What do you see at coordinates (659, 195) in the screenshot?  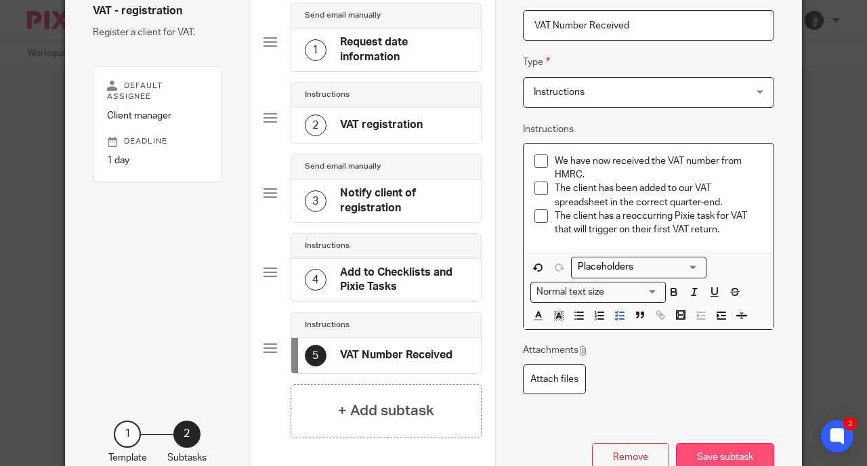 I see `p: The client has been added to our VAT spreadsheet in the correct quarter-end.` at bounding box center [659, 195].